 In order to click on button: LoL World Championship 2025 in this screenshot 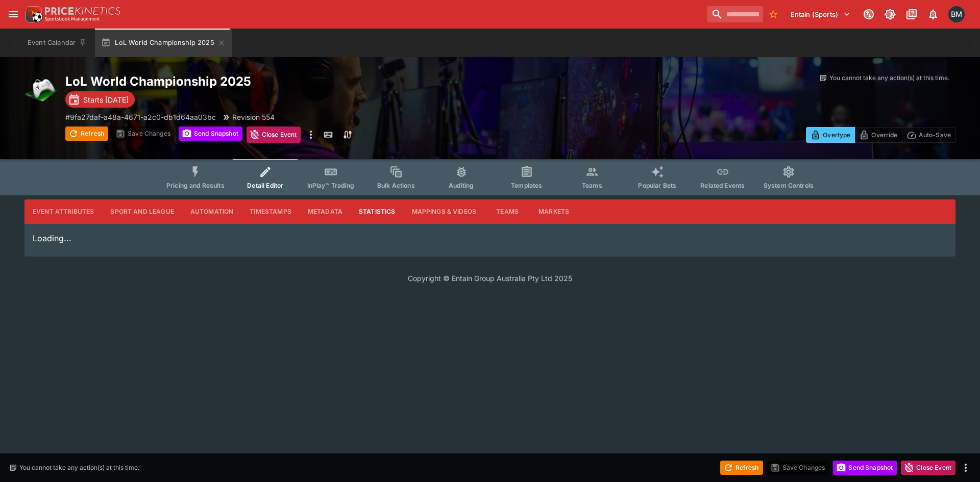, I will do `click(163, 43)`.